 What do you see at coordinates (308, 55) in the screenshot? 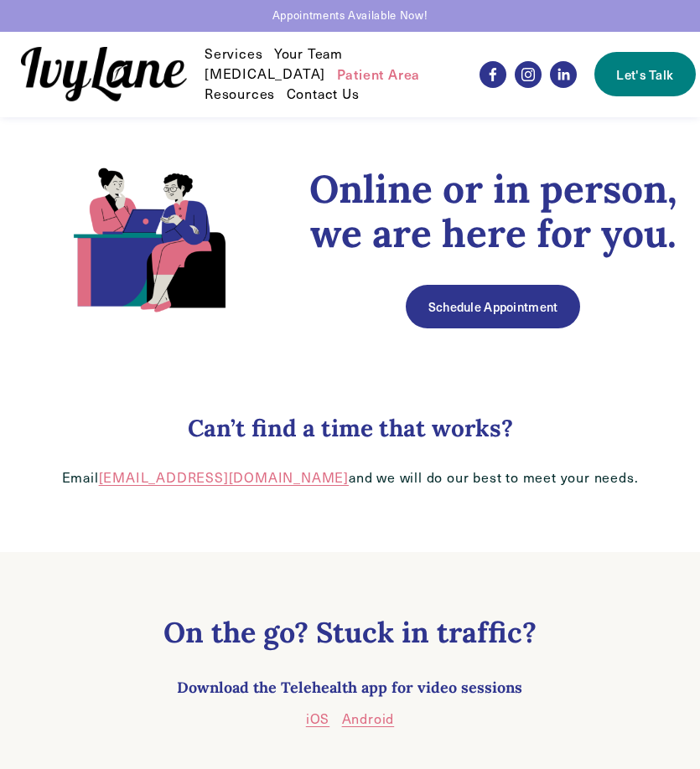
I see `a: Your Team` at bounding box center [308, 55].